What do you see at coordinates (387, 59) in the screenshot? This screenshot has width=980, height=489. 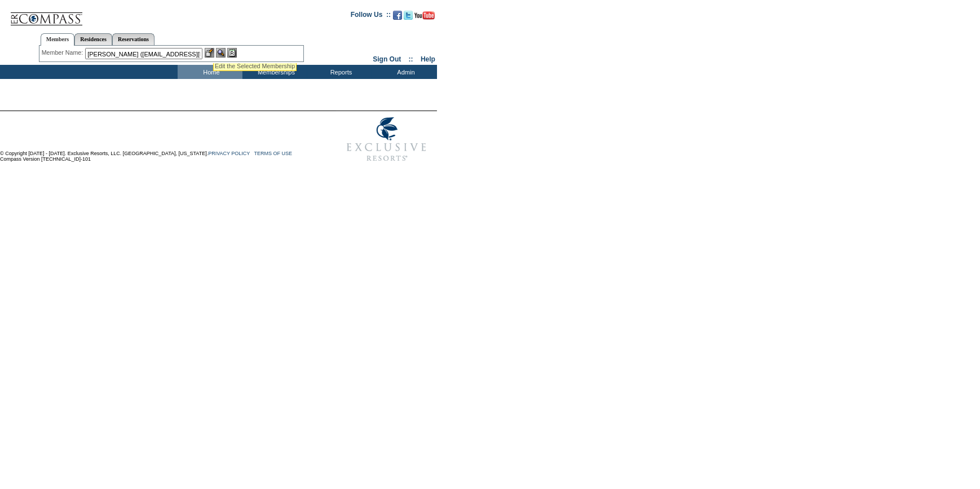 I see `a: Sign Out` at bounding box center [387, 59].